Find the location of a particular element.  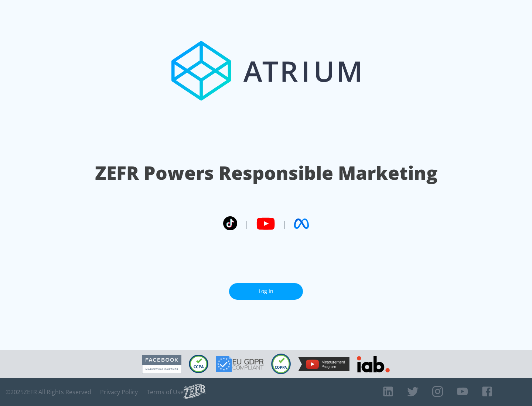

h1: ZEFR Powers Responsible Marketing is located at coordinates (266, 173).